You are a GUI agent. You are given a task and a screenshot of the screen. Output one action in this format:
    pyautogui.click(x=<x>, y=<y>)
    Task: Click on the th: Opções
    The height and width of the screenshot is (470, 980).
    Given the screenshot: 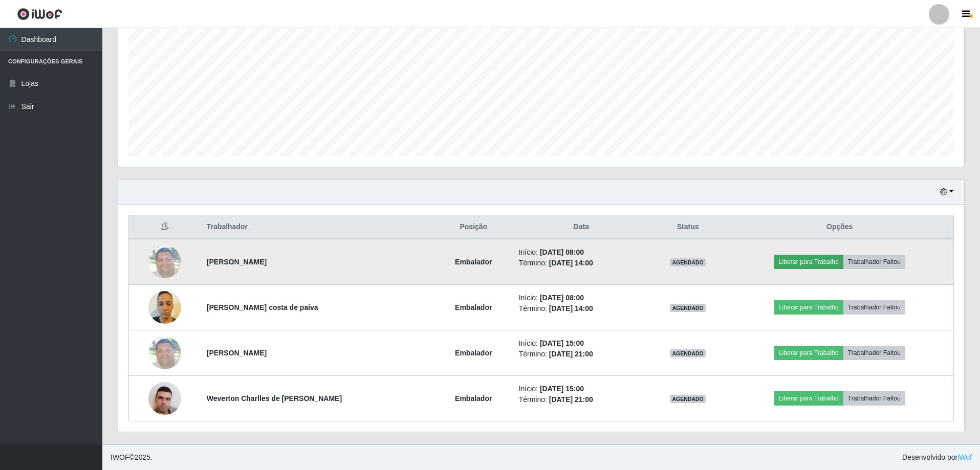 What is the action you would take?
    pyautogui.click(x=839, y=227)
    